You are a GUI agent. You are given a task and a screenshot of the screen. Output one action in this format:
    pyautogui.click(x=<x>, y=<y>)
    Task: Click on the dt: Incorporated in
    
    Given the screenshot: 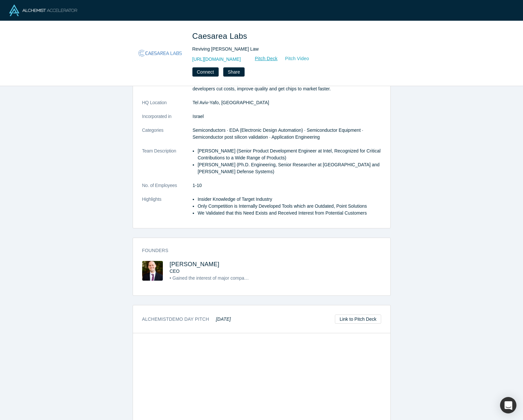 What is the action you would take?
    pyautogui.click(x=167, y=120)
    